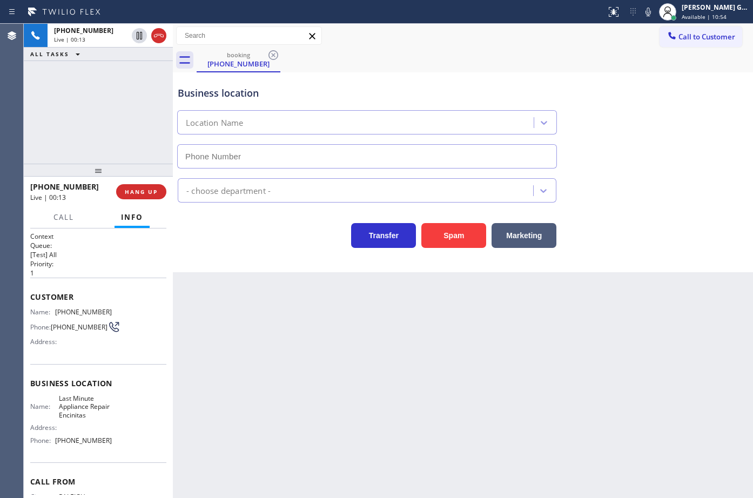 The height and width of the screenshot is (498, 753). Describe the element at coordinates (98, 482) in the screenshot. I see `span: Call From` at that location.